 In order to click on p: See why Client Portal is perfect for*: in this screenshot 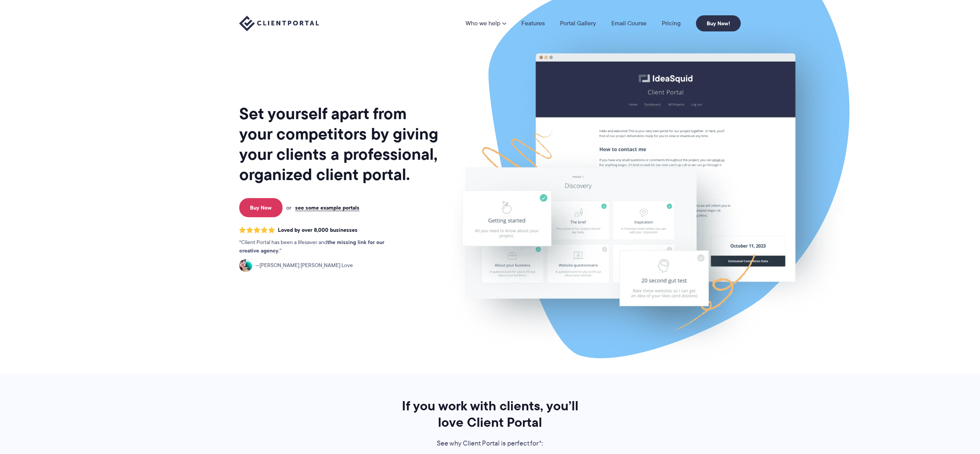, I will do `click(490, 444)`.